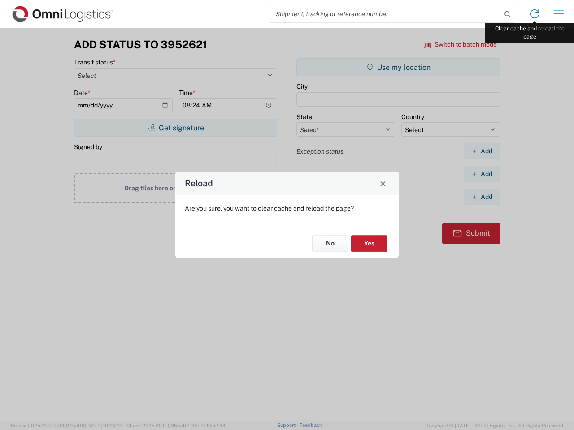 The height and width of the screenshot is (430, 574). Describe the element at coordinates (330, 243) in the screenshot. I see `button: No` at that location.